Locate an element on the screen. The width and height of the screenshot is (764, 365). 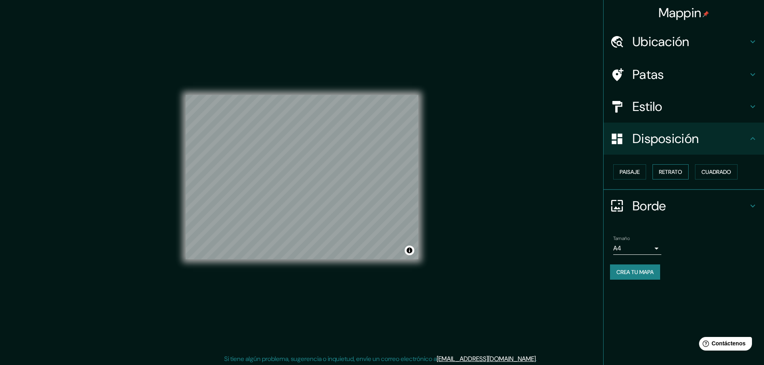
div: Disposición is located at coordinates (684, 139).